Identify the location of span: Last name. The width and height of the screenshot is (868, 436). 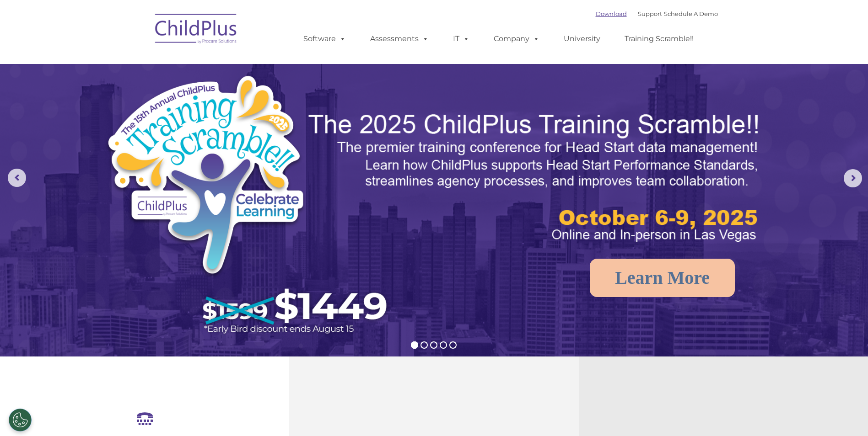
(141, 64).